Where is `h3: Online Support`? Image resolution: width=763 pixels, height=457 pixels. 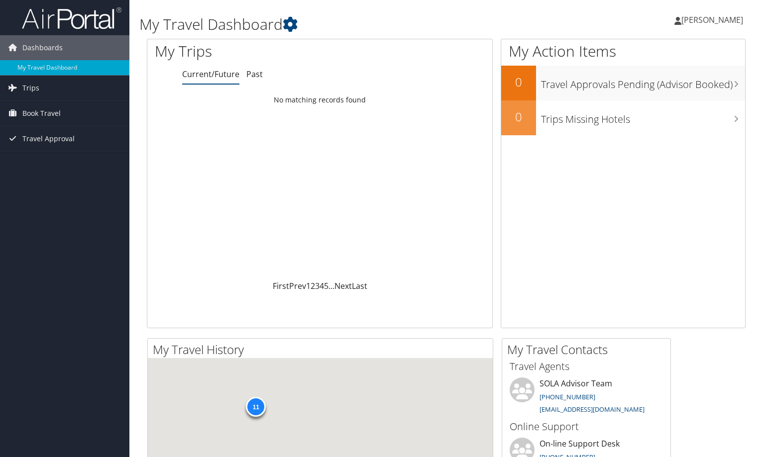
h3: Online Support is located at coordinates (586, 427).